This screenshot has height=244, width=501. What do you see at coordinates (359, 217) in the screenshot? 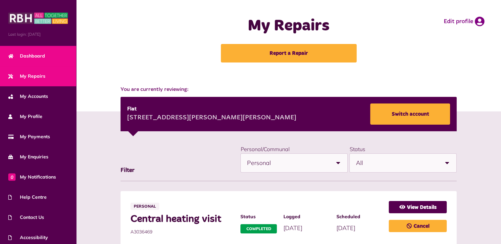
I see `span: Scheduled` at bounding box center [359, 217].